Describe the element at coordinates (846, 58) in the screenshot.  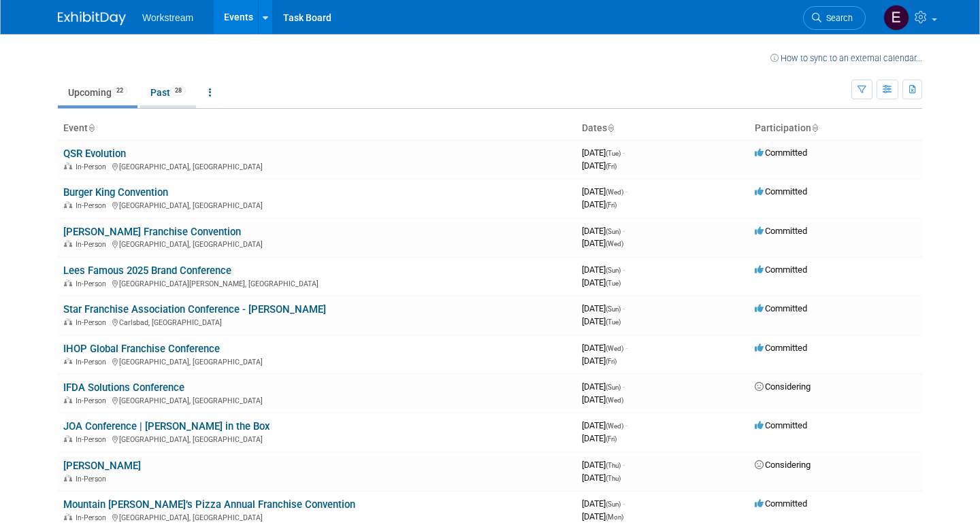
I see `a: How to sync to an external calendar...` at that location.